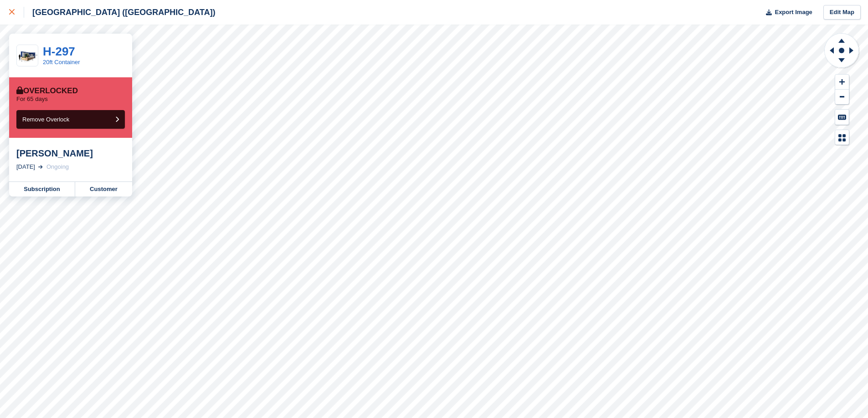 This screenshot has width=868, height=418. What do you see at coordinates (842, 117) in the screenshot?
I see `button: Keyboard Shortcuts` at bounding box center [842, 117].